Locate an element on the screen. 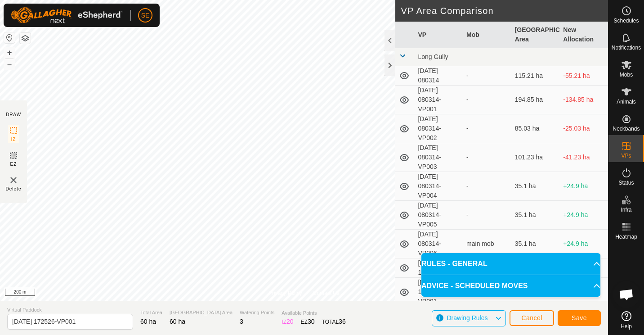  div: IZ is located at coordinates (288, 321).